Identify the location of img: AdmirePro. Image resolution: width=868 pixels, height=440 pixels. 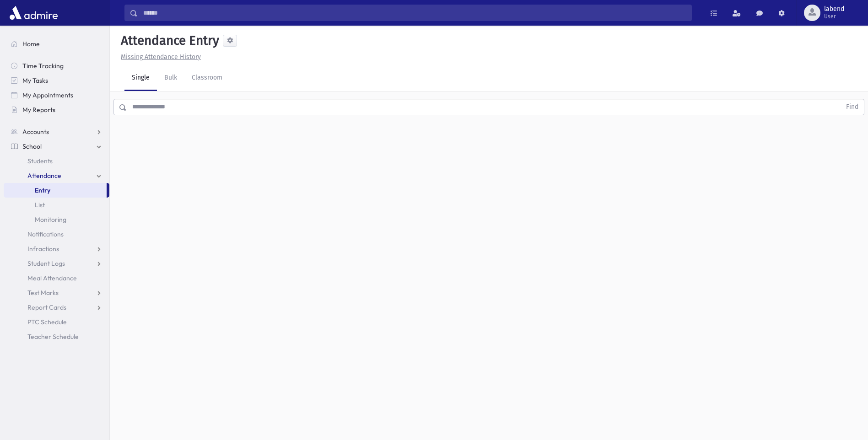
(33, 13).